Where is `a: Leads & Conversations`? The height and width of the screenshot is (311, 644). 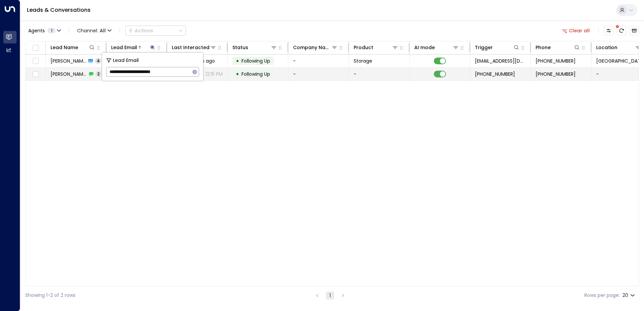 a: Leads & Conversations is located at coordinates (58, 10).